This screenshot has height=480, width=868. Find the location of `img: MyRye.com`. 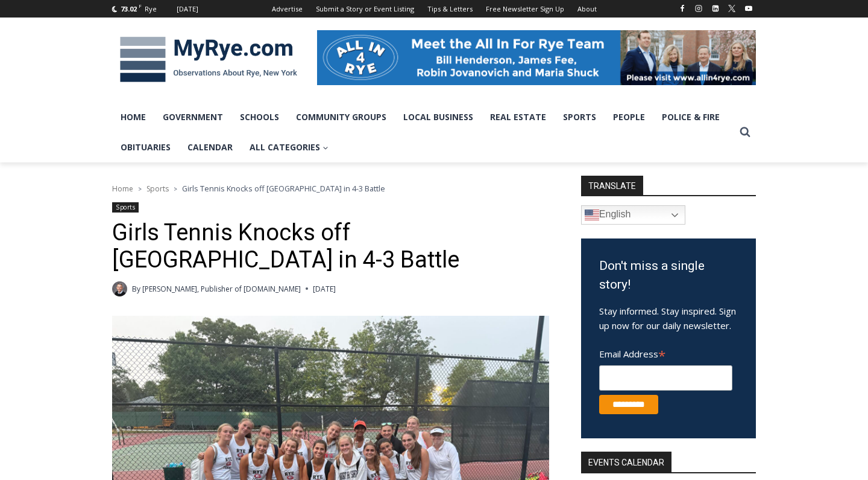

img: MyRye.com is located at coordinates (208, 60).